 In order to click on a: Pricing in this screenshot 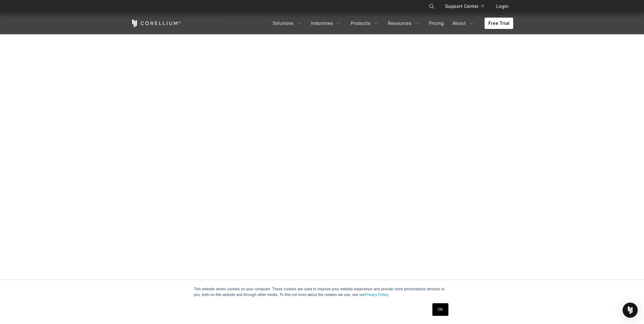, I will do `click(436, 24)`.